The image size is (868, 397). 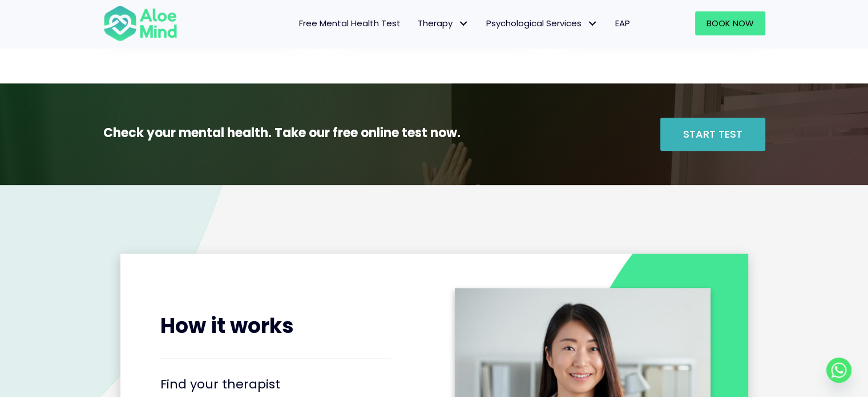 What do you see at coordinates (443, 24) in the screenshot?
I see `a: TherapyTherapy: submenu` at bounding box center [443, 24].